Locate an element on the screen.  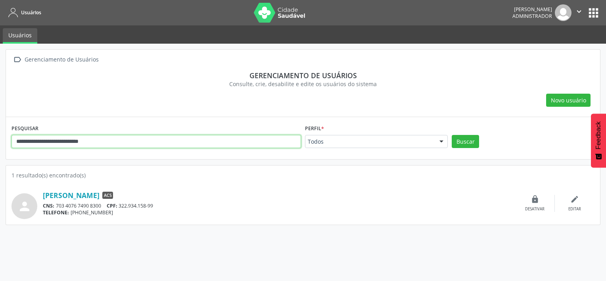
span: CPF: is located at coordinates (112, 205).